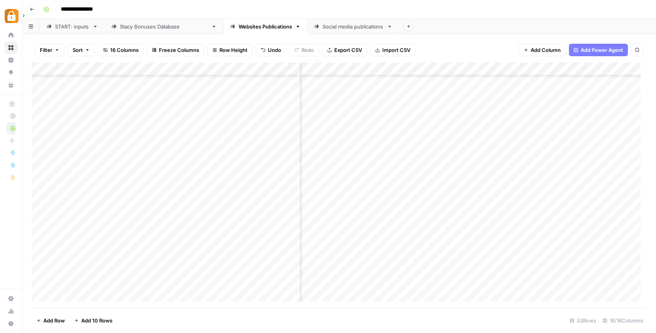  Describe the element at coordinates (546, 50) in the screenshot. I see `span: Add Column` at that location.